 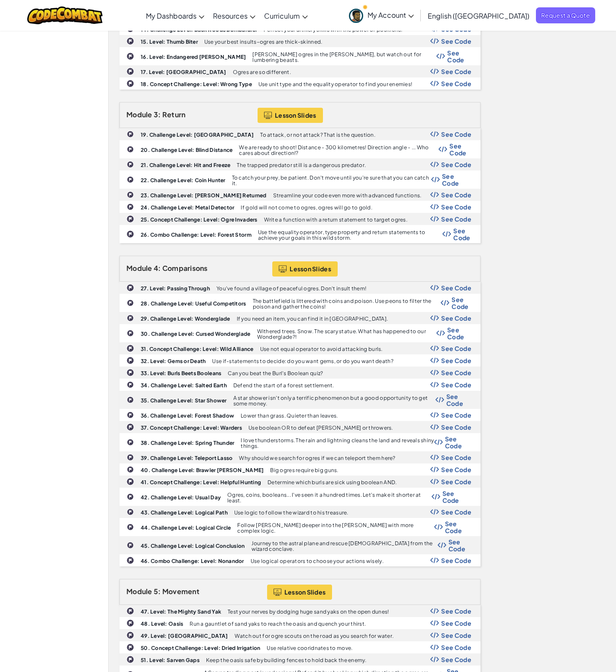 What do you see at coordinates (347, 334) in the screenshot?
I see `p: Withered trees. Snow. The scary statue. What has happened to our Wonderglade?!` at bounding box center [347, 334].